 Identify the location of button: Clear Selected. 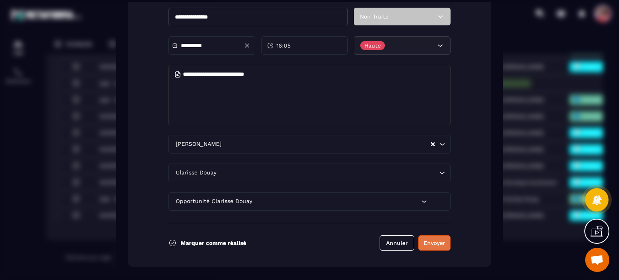
(433, 144).